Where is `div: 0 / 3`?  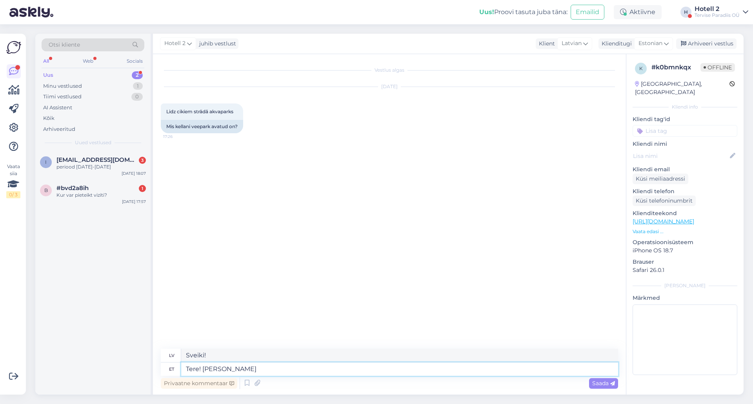 div: 0 / 3 is located at coordinates (13, 195).